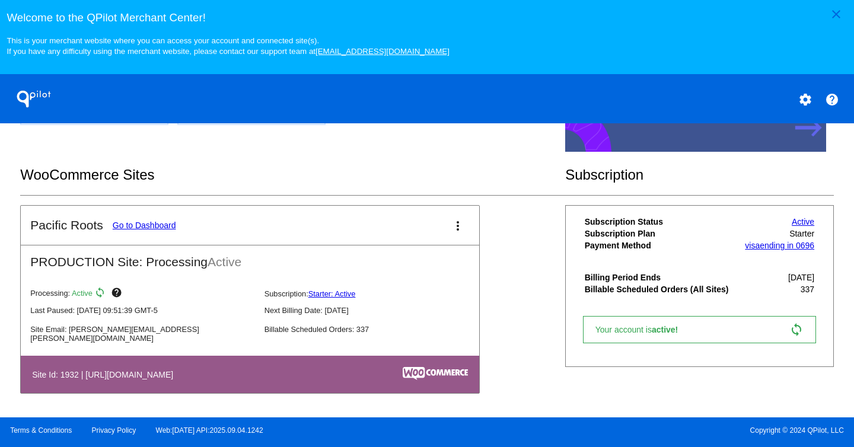 The width and height of the screenshot is (854, 447). I want to click on a: visaending in 0696, so click(779, 245).